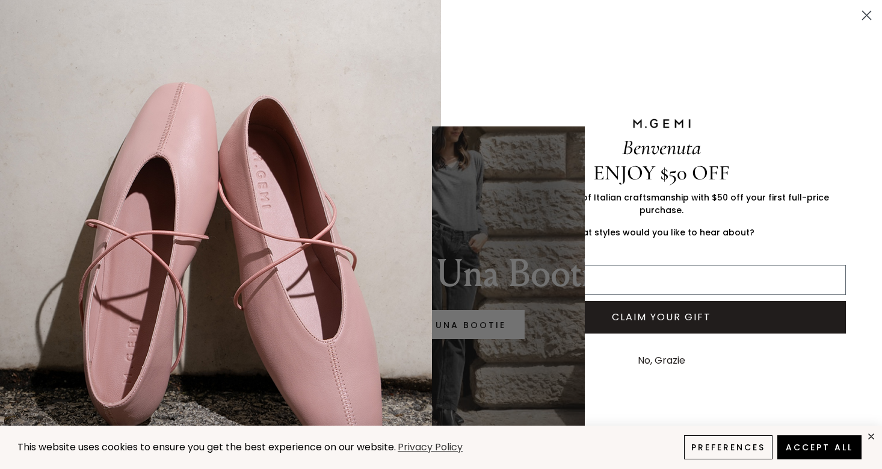 The image size is (882, 469). Describe the element at coordinates (206, 447) in the screenshot. I see `span: This website uses cookies to ensure you get the best experience on our website.` at that location.